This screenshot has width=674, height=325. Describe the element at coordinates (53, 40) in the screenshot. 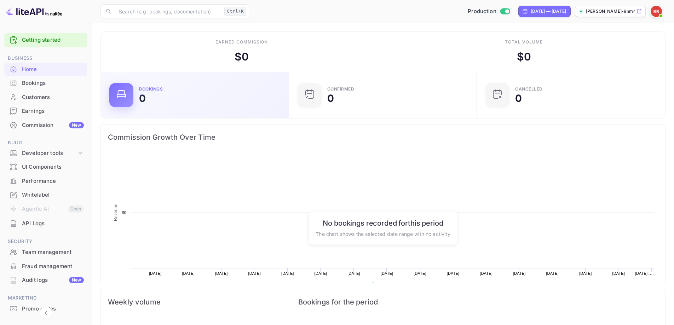

I see `a: Getting started` at that location.